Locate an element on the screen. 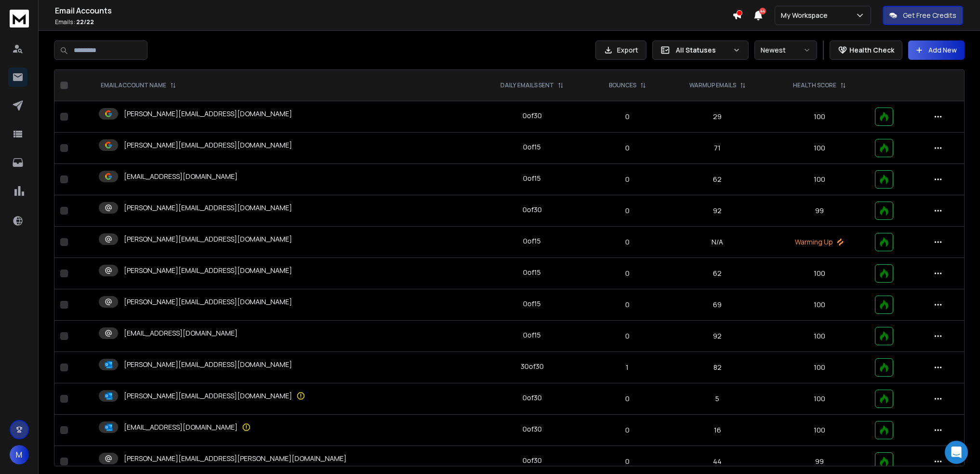  td: 99 is located at coordinates (819, 211).